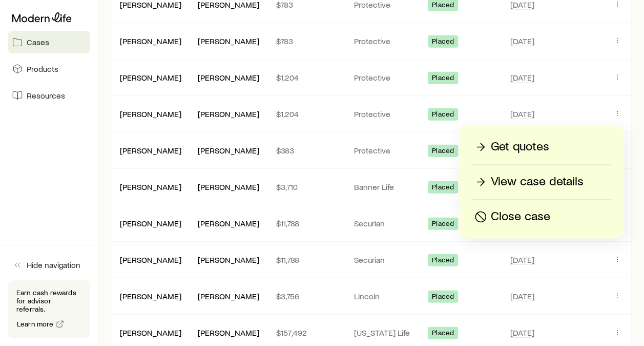 This screenshot has height=346, width=644. I want to click on button: Hide navigation, so click(49, 265).